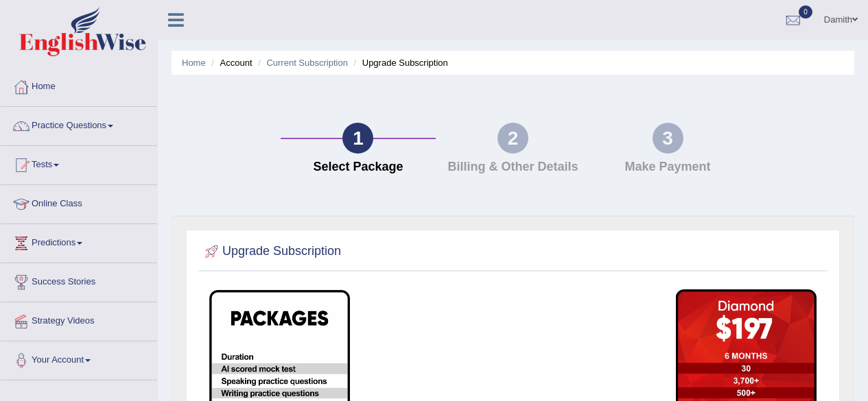 This screenshot has width=868, height=401. I want to click on li: Account, so click(230, 63).